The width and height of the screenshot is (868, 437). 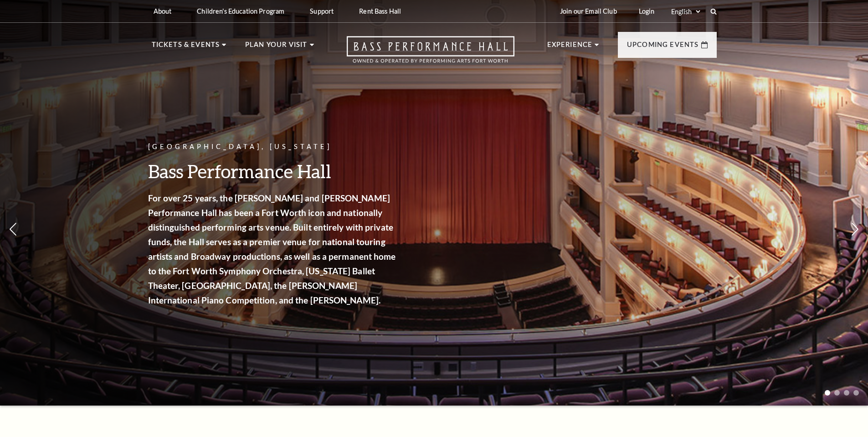 I want to click on p: About, so click(x=163, y=11).